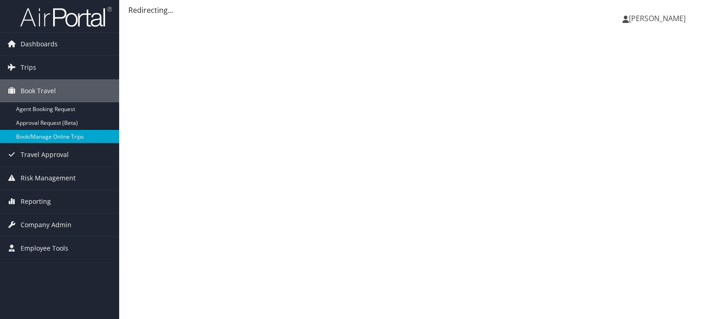 This screenshot has height=319, width=704. I want to click on span: Dashboards, so click(39, 44).